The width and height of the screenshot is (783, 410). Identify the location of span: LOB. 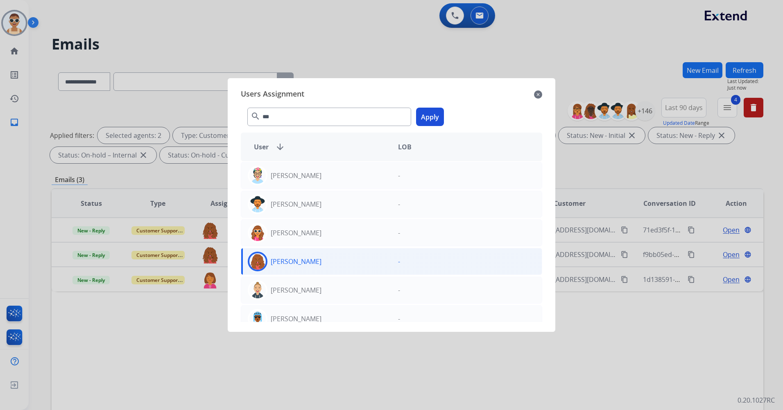
(405, 147).